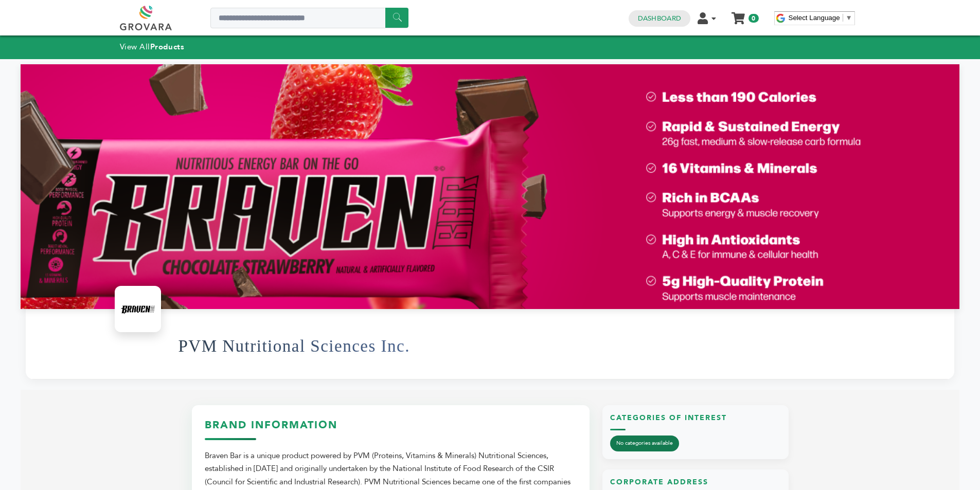 The width and height of the screenshot is (980, 490). Describe the element at coordinates (814, 18) in the screenshot. I see `span: Select Language` at that location.